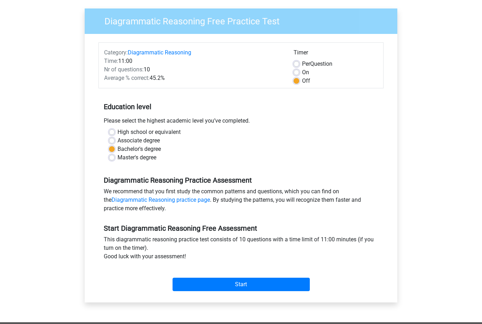 The width and height of the screenshot is (482, 324). Describe the element at coordinates (127, 78) in the screenshot. I see `span: Average % correct:` at that location.